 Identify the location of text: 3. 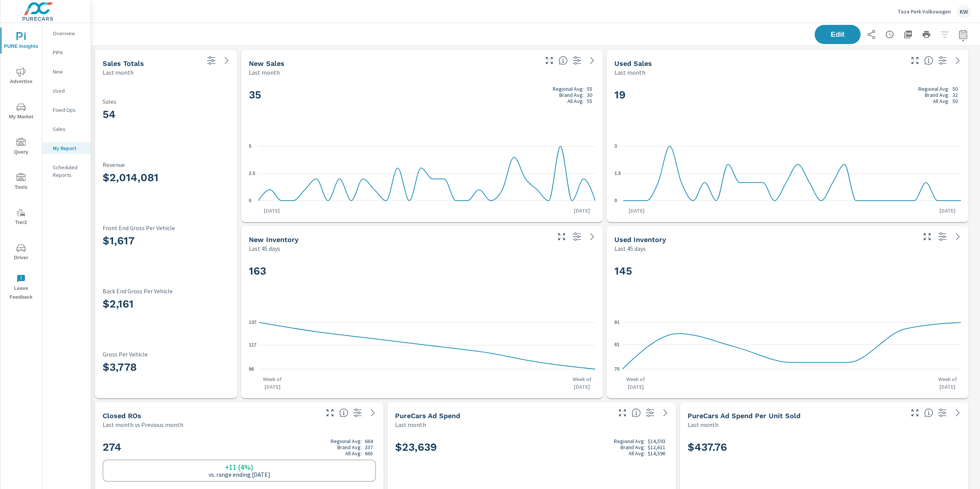
(615, 146).